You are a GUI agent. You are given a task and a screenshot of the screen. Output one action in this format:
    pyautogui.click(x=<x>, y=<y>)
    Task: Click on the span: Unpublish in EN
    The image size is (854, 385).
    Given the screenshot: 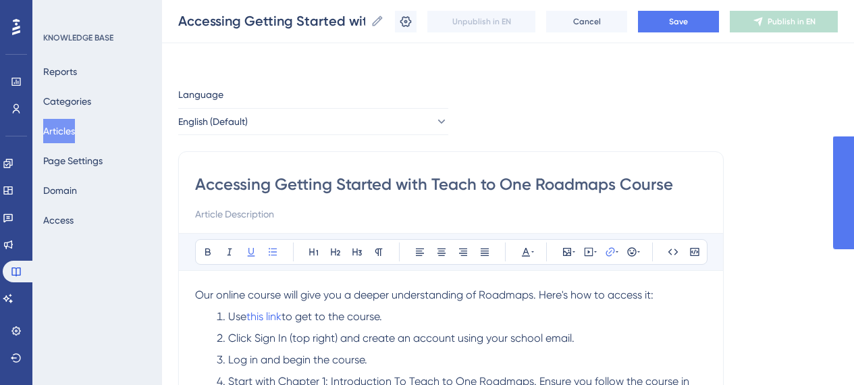 What is the action you would take?
    pyautogui.click(x=481, y=22)
    